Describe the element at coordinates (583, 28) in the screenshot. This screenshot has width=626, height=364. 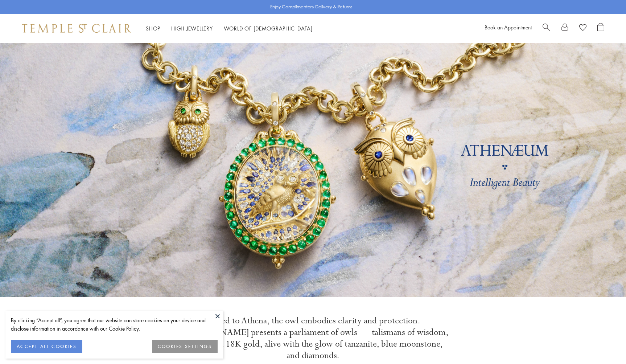
I see `a: View Wishlist` at that location.